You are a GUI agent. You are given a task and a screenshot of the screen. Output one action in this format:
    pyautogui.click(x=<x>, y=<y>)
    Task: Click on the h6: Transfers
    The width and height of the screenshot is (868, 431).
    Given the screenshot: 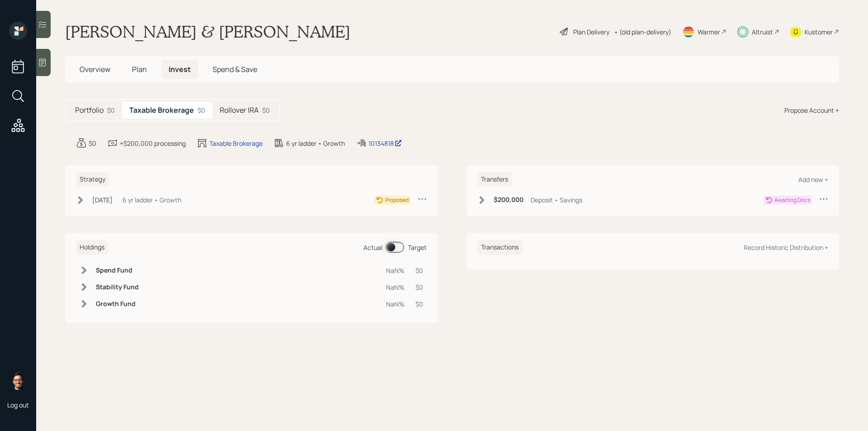 What is the action you would take?
    pyautogui.click(x=495, y=179)
    